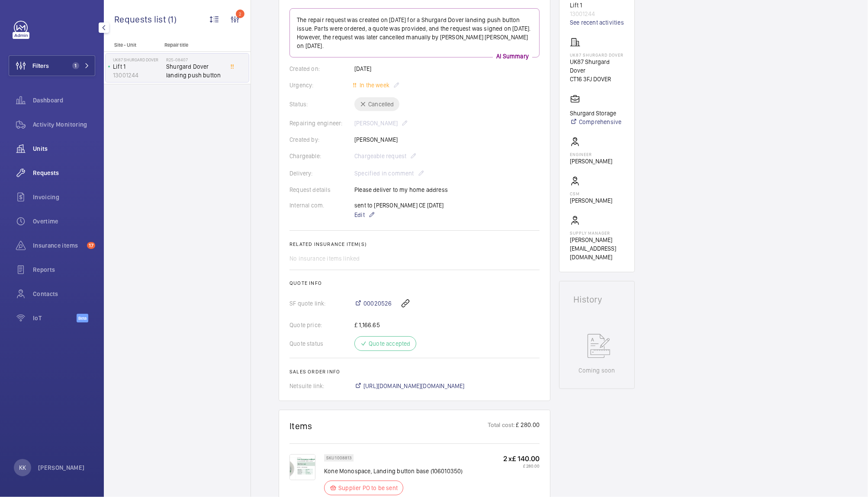  Describe the element at coordinates (512, 56) in the screenshot. I see `p: AI Summary` at that location.